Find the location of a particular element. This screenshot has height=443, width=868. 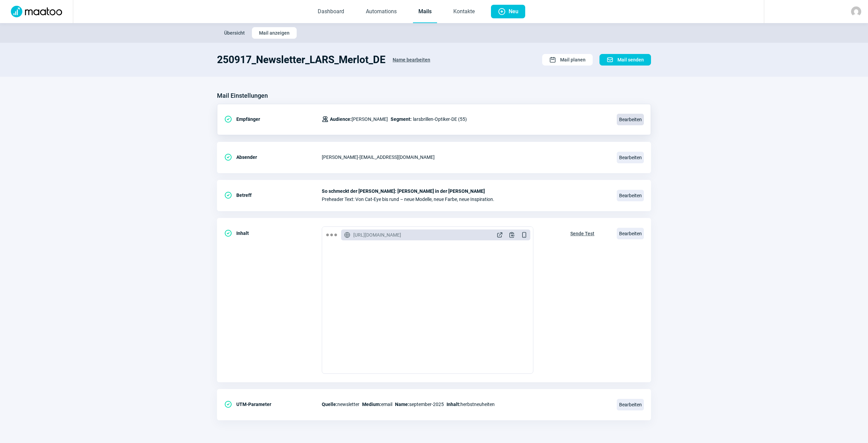

div: UTM-Parameter is located at coordinates (273, 404).